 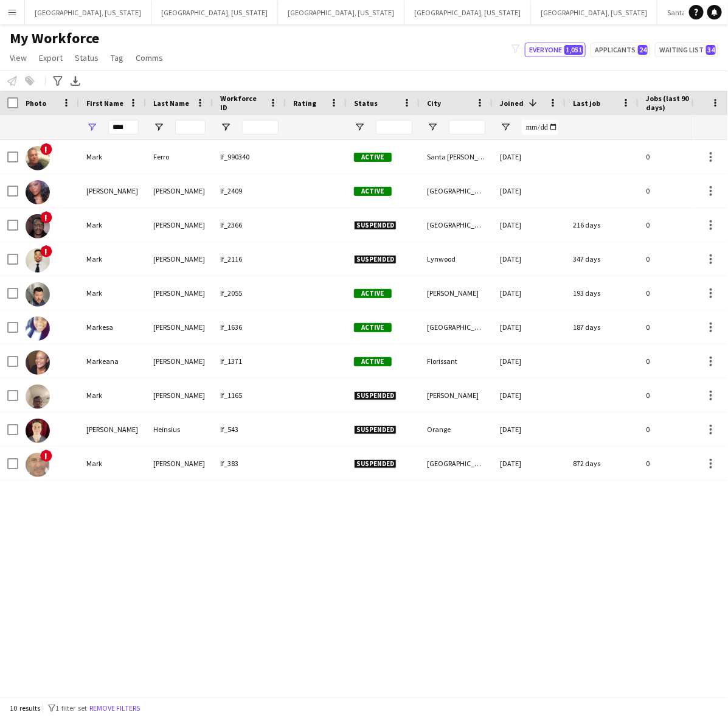 What do you see at coordinates (112, 361) in the screenshot?
I see `div: Markeana` at bounding box center [112, 361].